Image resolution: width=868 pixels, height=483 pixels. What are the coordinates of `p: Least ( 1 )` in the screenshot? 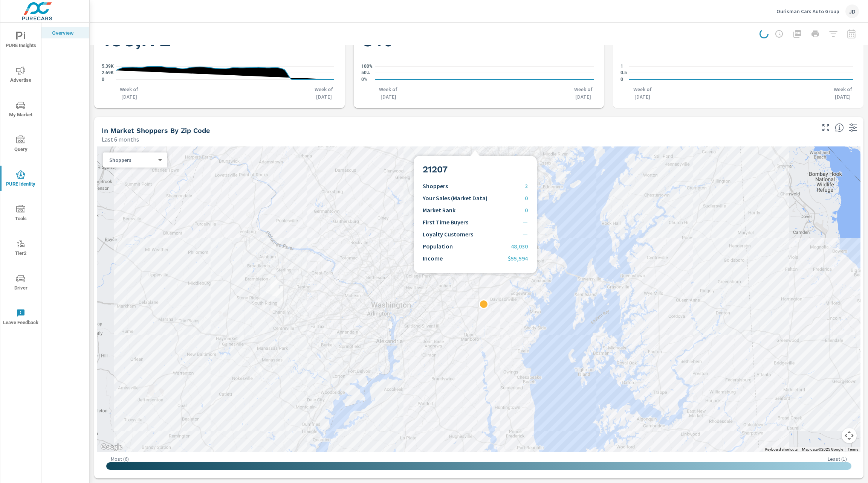 It's located at (837, 459).